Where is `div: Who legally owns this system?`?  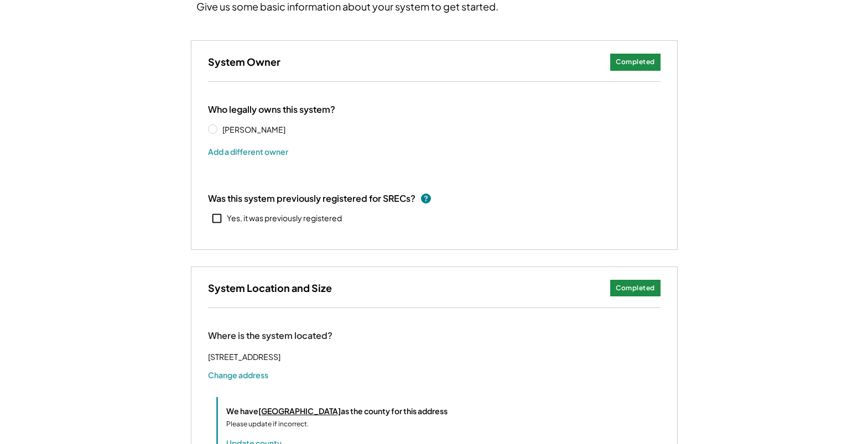
div: Who legally owns this system? is located at coordinates (271, 110).